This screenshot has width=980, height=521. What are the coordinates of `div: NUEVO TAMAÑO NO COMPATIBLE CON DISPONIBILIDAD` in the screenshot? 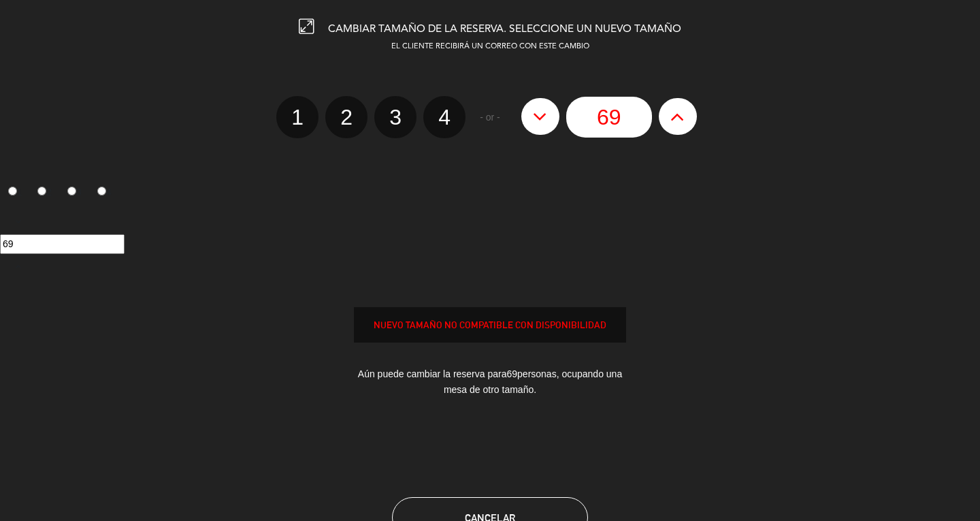 It's located at (490, 325).